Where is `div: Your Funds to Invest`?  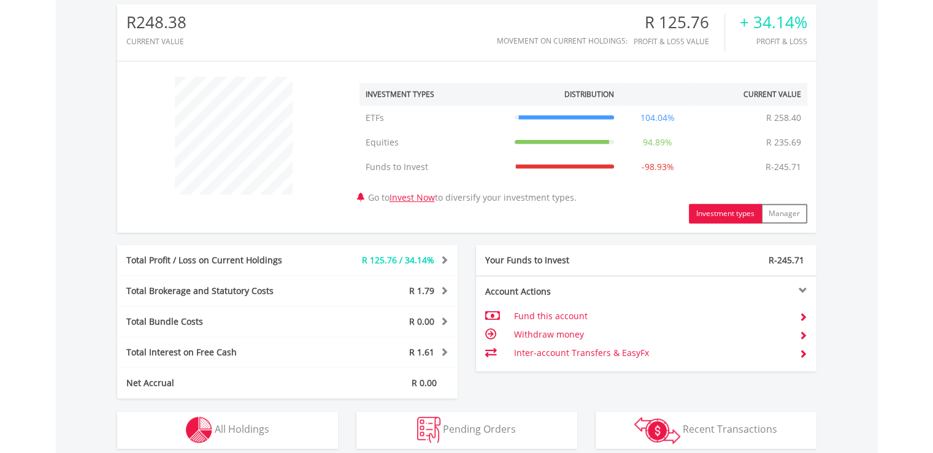 div: Your Funds to Invest is located at coordinates (561, 260).